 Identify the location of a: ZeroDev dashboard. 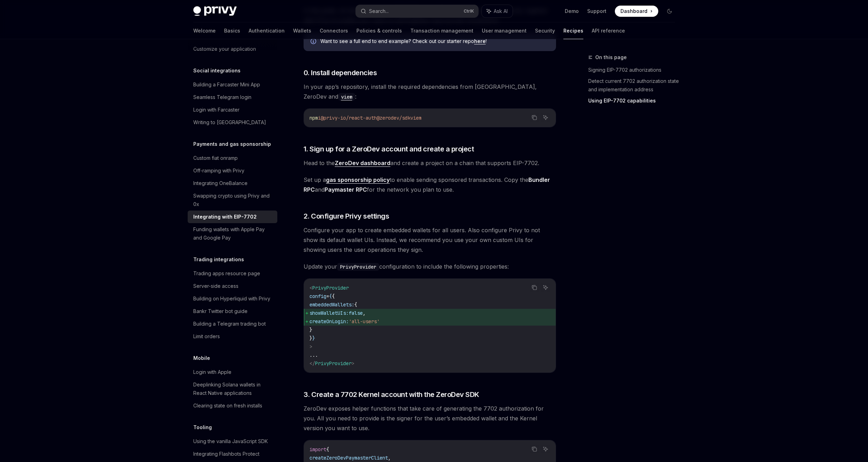
(362, 163).